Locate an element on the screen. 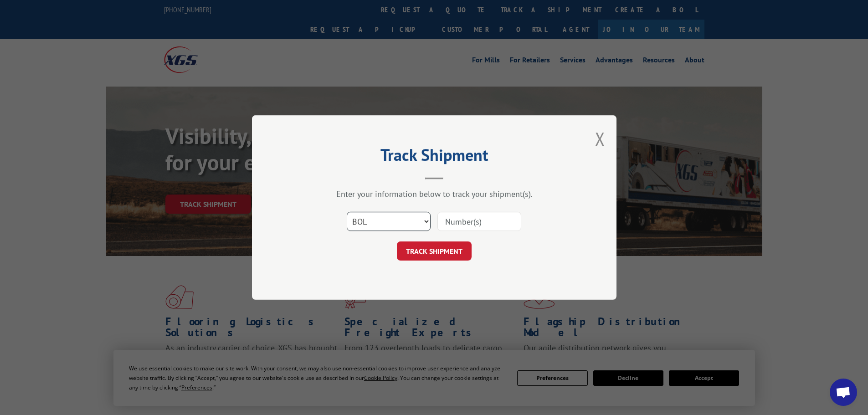 Image resolution: width=868 pixels, height=415 pixels. input: Number(s) is located at coordinates (479, 222).